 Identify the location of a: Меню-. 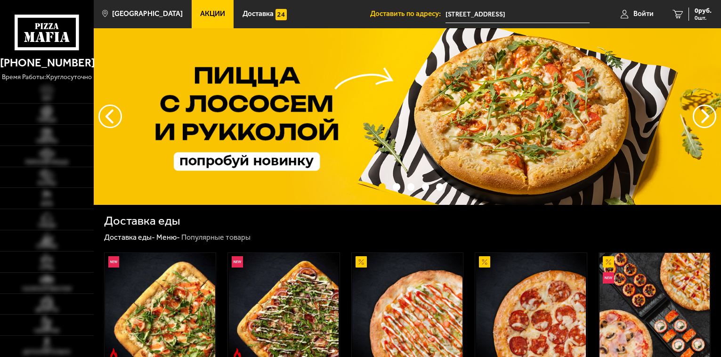
(168, 237).